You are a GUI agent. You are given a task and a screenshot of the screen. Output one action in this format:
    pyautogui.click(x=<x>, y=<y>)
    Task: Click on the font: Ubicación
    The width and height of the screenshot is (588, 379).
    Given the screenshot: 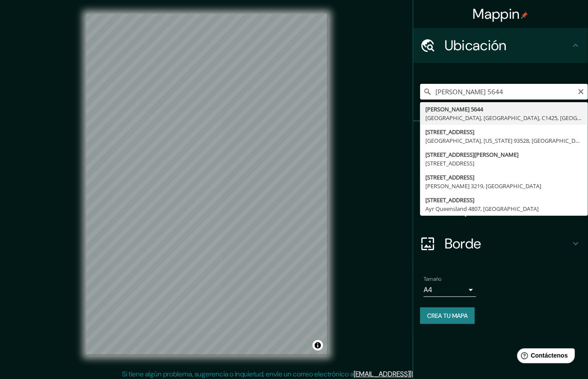 What is the action you would take?
    pyautogui.click(x=475, y=46)
    